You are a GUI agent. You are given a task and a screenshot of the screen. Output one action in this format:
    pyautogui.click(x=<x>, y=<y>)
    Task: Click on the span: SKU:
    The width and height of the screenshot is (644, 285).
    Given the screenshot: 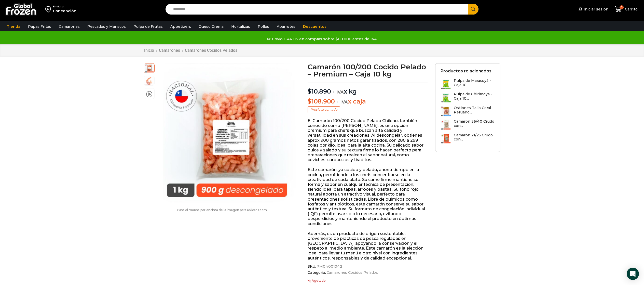 What is the action you would take?
    pyautogui.click(x=367, y=267)
    